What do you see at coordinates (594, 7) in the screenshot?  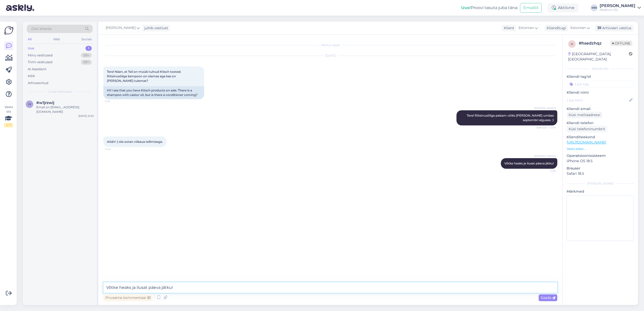 I see `div: MN` at bounding box center [594, 7].